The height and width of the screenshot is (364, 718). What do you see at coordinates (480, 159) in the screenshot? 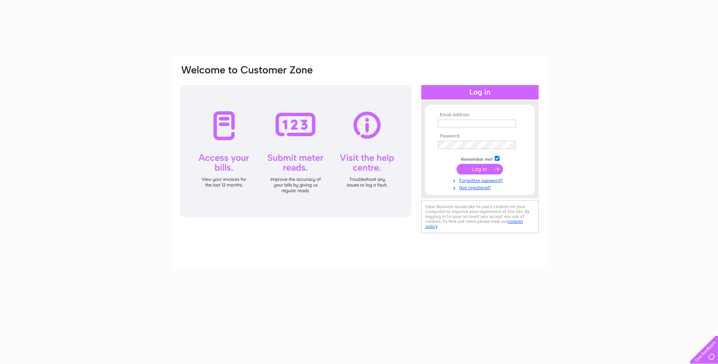
I see `td: Remember me?` at bounding box center [480, 159].